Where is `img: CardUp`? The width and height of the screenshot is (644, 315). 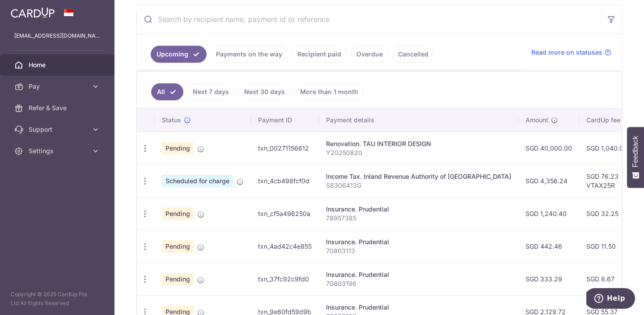 img: CardUp is located at coordinates (32, 12).